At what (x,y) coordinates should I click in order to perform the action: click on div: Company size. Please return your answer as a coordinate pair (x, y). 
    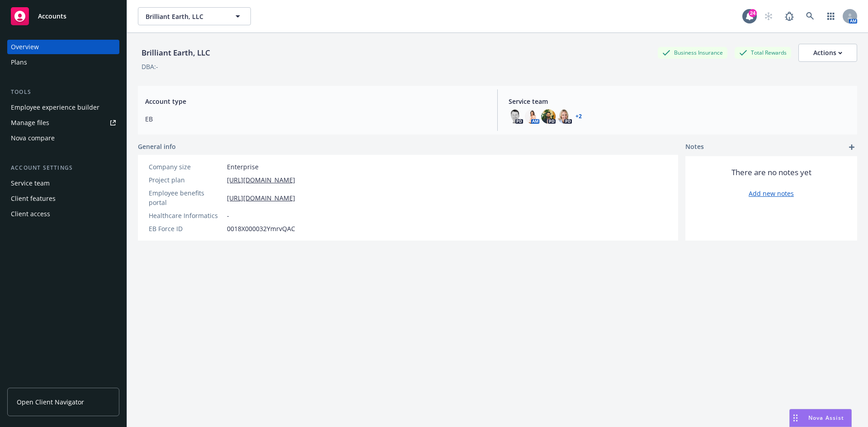
    Looking at the image, I should click on (186, 167).